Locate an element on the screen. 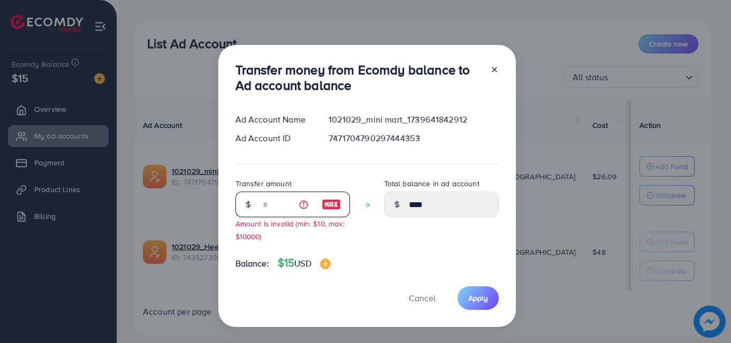 This screenshot has width=731, height=343. small: Amount is invalid (min: $10, max: $10000) is located at coordinates (290, 229).